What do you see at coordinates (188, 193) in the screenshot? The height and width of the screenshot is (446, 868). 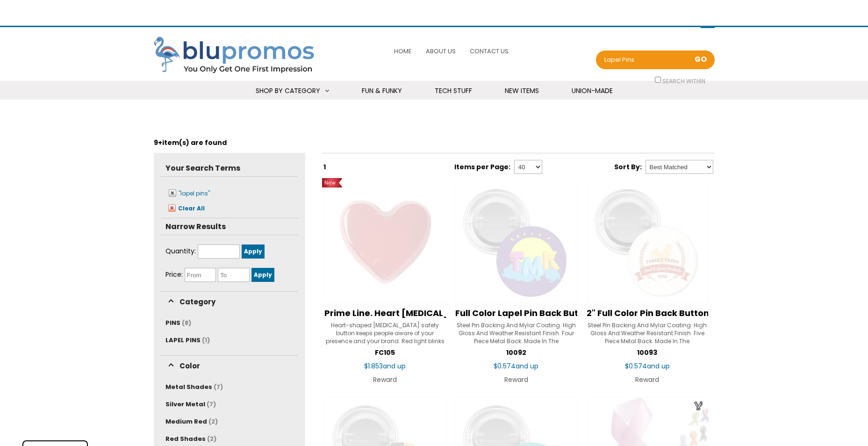 I see `a: "lapel pins"` at bounding box center [188, 193].